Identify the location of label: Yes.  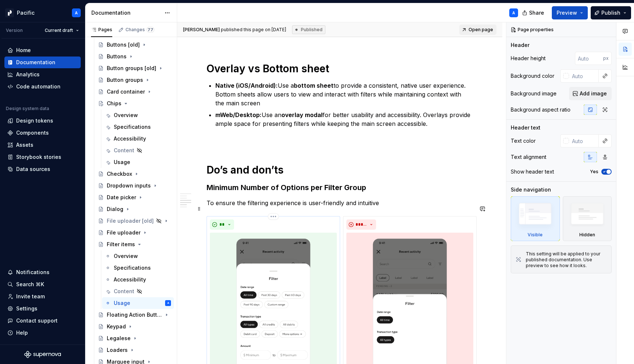
(594, 172).